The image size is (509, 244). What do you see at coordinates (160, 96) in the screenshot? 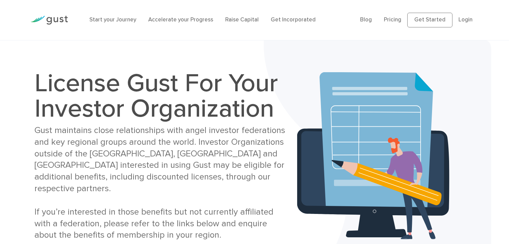
I see `h1: License Gust For Your Investor Organization` at bounding box center [160, 96].